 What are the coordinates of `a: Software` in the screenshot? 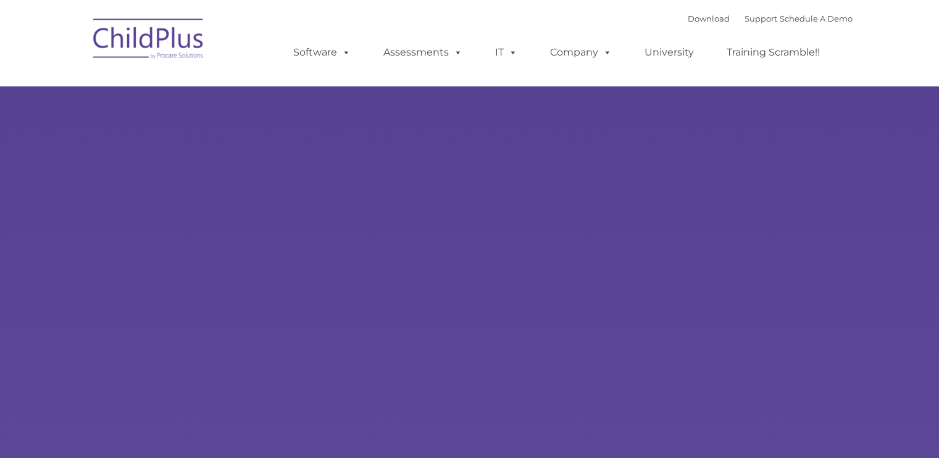 It's located at (322, 52).